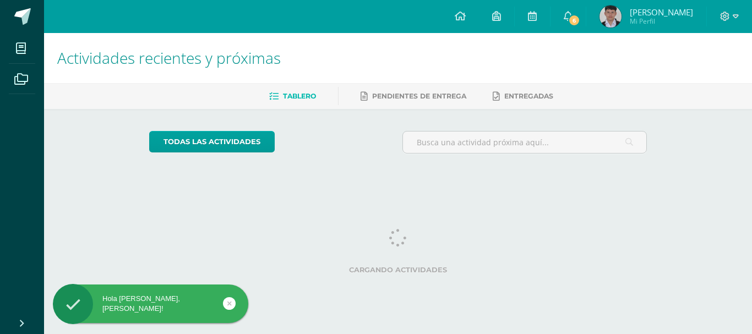 The width and height of the screenshot is (752, 334). I want to click on img: 56ba6f1b22a06f6f2359ccbe24695cda.png, so click(611, 17).